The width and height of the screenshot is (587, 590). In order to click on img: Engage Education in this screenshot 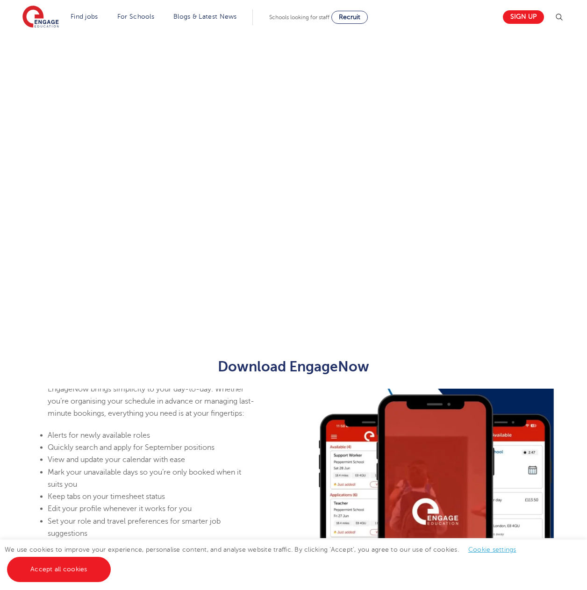, I will do `click(41, 17)`.